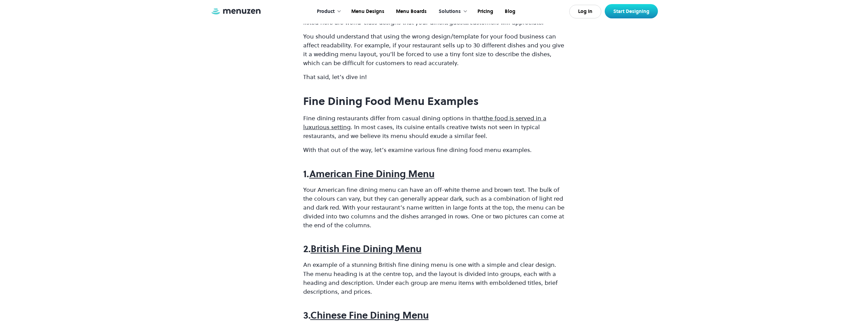  Describe the element at coordinates (369, 315) in the screenshot. I see `a: Chinese Fine Dining Menu` at that location.